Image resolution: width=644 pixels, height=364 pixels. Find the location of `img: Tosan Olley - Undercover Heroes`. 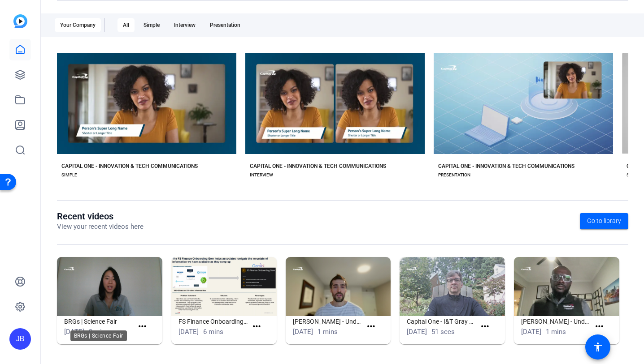

img: Tosan Olley - Undercover Heroes is located at coordinates (566, 286).